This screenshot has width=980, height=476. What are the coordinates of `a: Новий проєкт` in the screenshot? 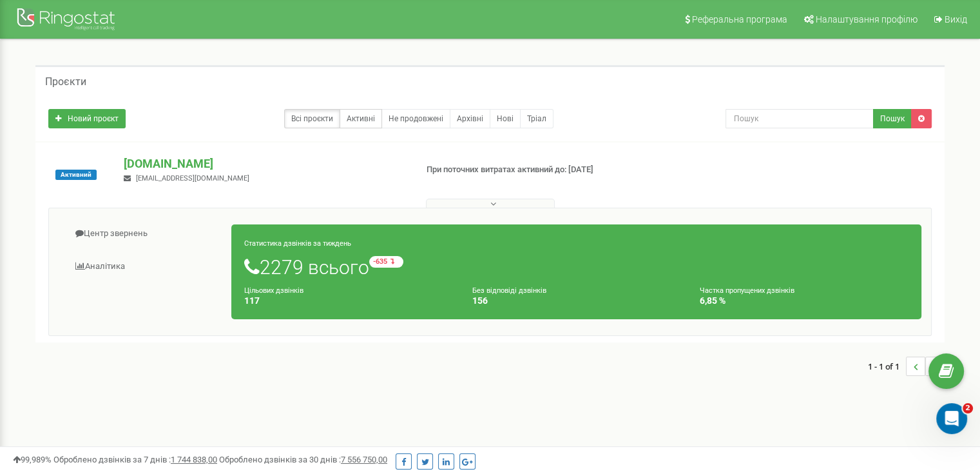 It's located at (87, 119).